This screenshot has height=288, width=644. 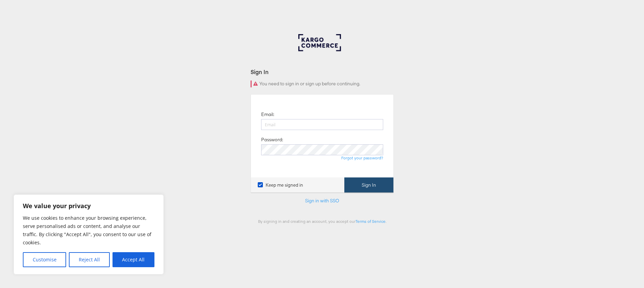 I want to click on div: We value your privacy, so click(x=88, y=235).